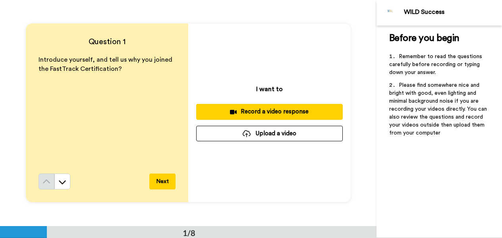 The height and width of the screenshot is (238, 502). Describe the element at coordinates (453, 12) in the screenshot. I see `div: WILD Success` at that location.